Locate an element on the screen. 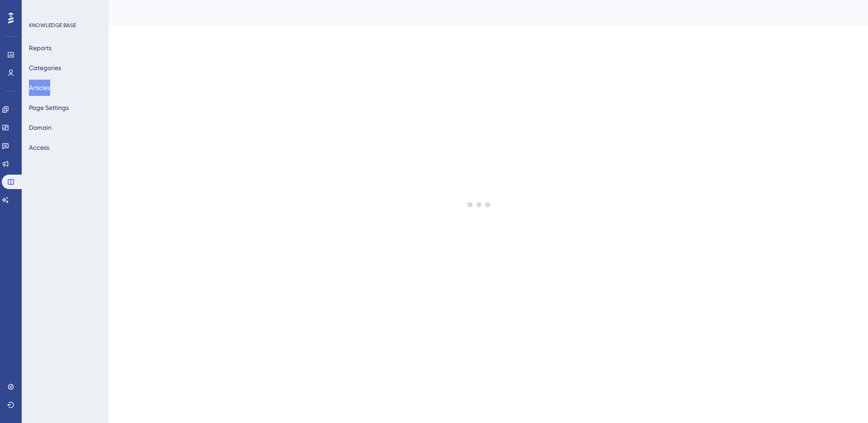 The height and width of the screenshot is (423, 868). button: Categories is located at coordinates (45, 68).